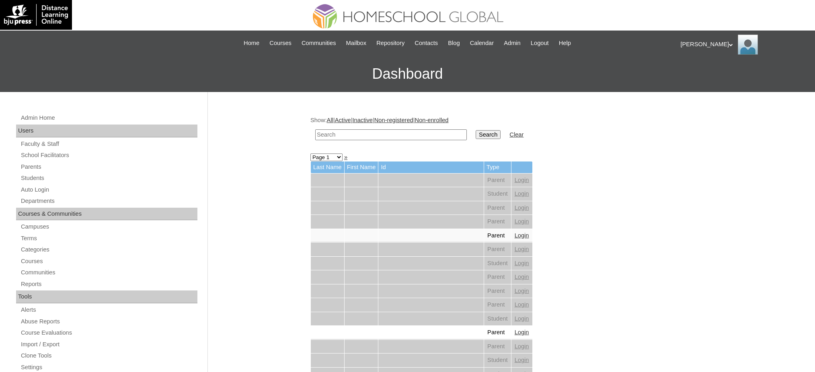 This screenshot has height=372, width=815. Describe the element at coordinates (454, 43) in the screenshot. I see `span: Blog` at that location.